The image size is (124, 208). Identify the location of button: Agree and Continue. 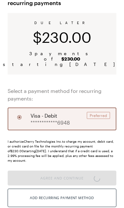
(62, 178).